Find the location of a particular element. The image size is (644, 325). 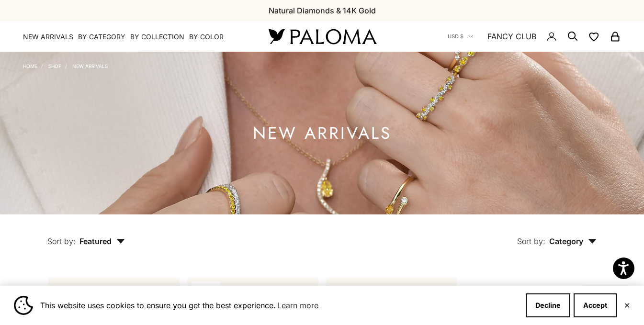

nav: Secondary navigation is located at coordinates (534, 36).